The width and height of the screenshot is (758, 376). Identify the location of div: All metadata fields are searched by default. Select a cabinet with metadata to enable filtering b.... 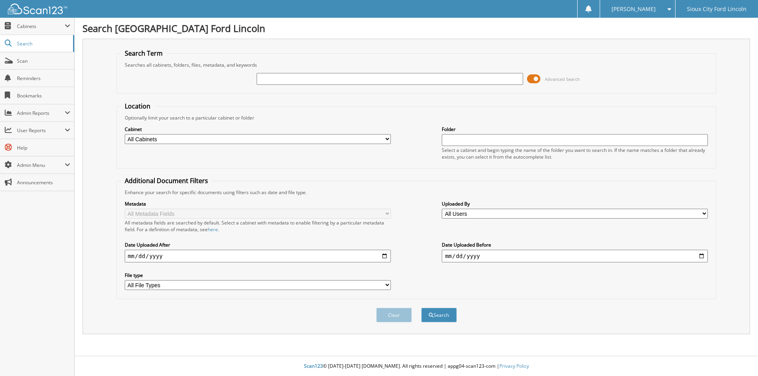
(258, 226).